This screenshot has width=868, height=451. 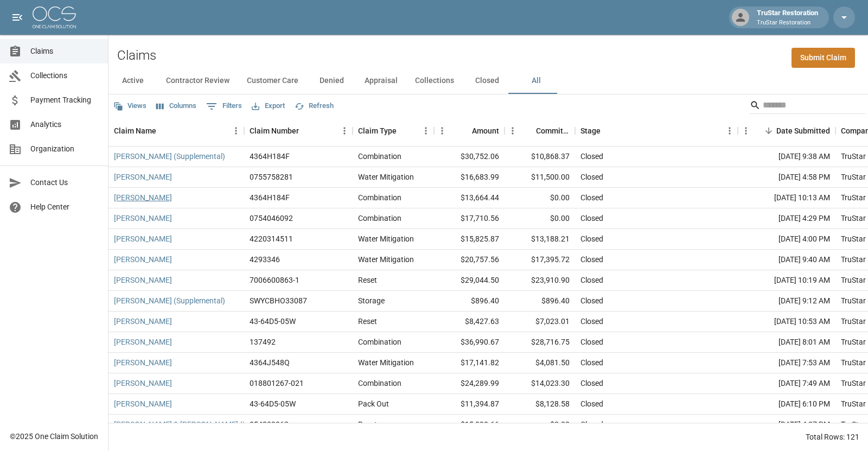 What do you see at coordinates (270, 363) in the screenshot?
I see `div: 4364J548Q` at bounding box center [270, 363].